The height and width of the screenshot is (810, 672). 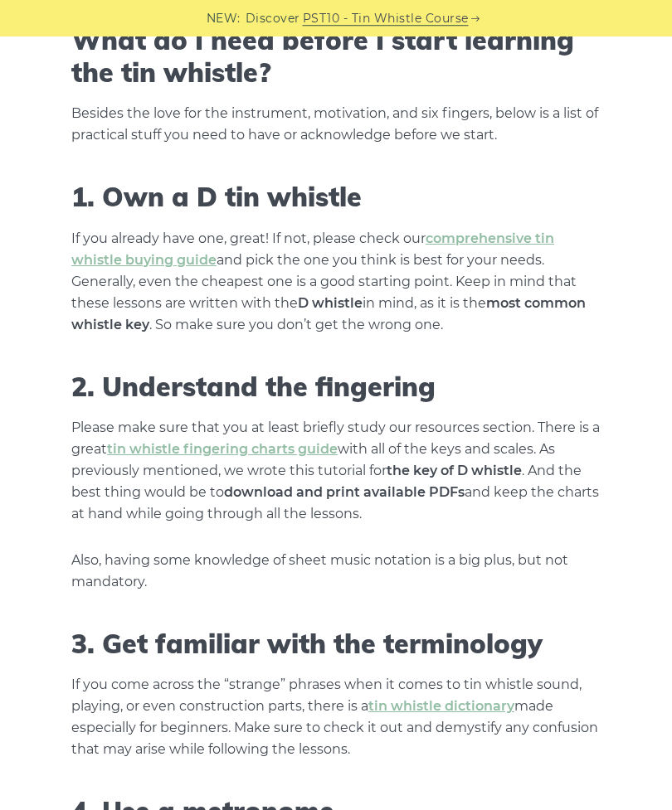 I want to click on p: If you already have one, great! If not, please check our and pick the one you think is best for y..., so click(x=336, y=282).